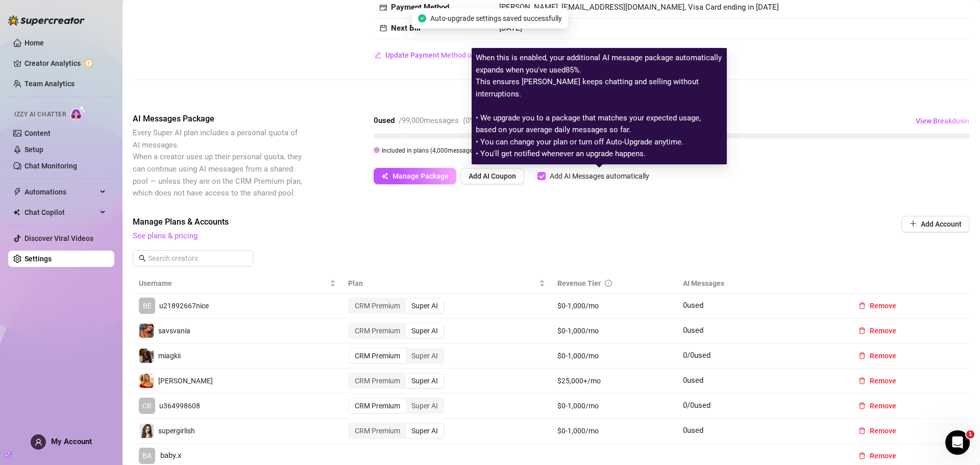  What do you see at coordinates (35, 43) in the screenshot?
I see `a: Home` at bounding box center [35, 43].